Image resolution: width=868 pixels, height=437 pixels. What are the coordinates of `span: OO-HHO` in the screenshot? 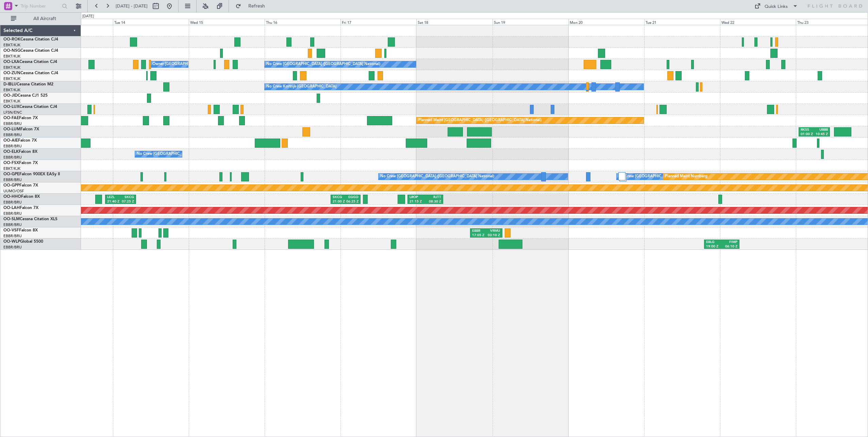 It's located at (12, 197).